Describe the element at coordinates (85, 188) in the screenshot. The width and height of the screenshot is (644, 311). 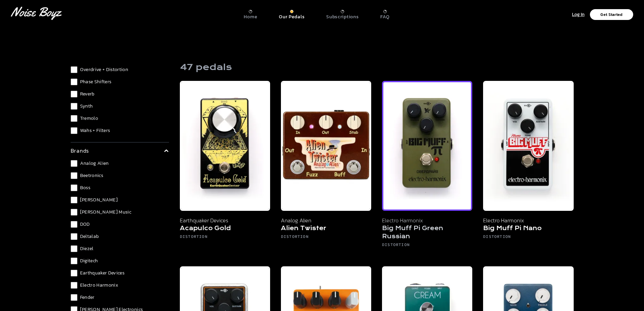
I see `span: Boss` at that location.